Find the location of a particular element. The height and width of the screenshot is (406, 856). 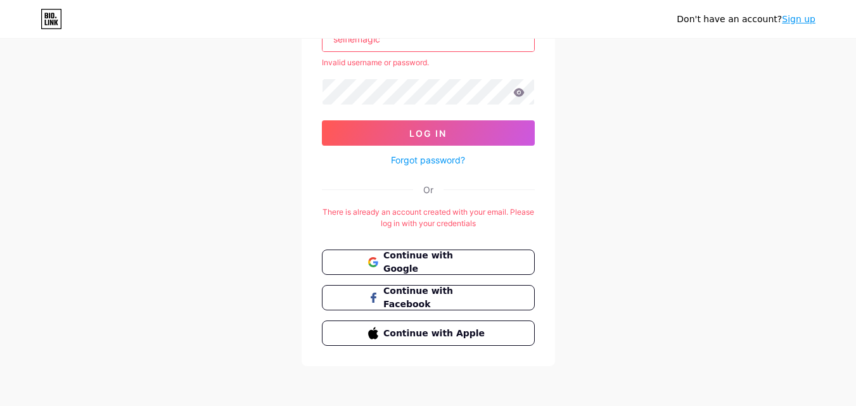

span: Continue with Google is located at coordinates (435, 262).